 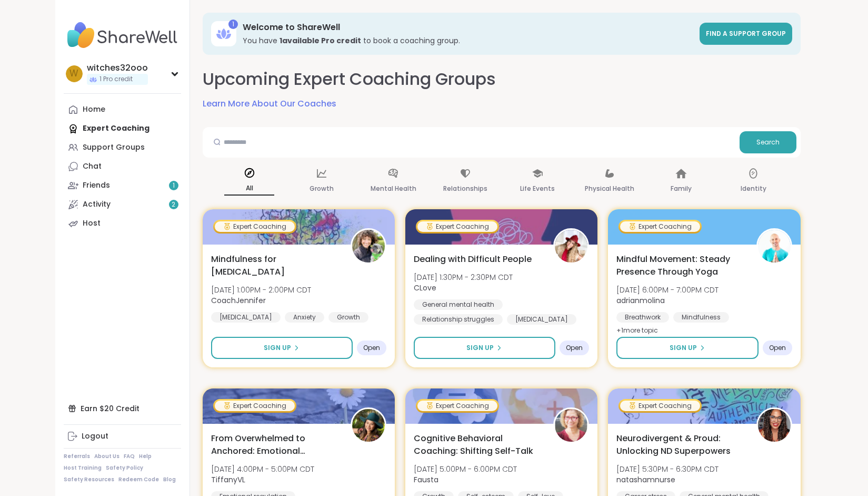 I want to click on a: Referrals, so click(x=77, y=457).